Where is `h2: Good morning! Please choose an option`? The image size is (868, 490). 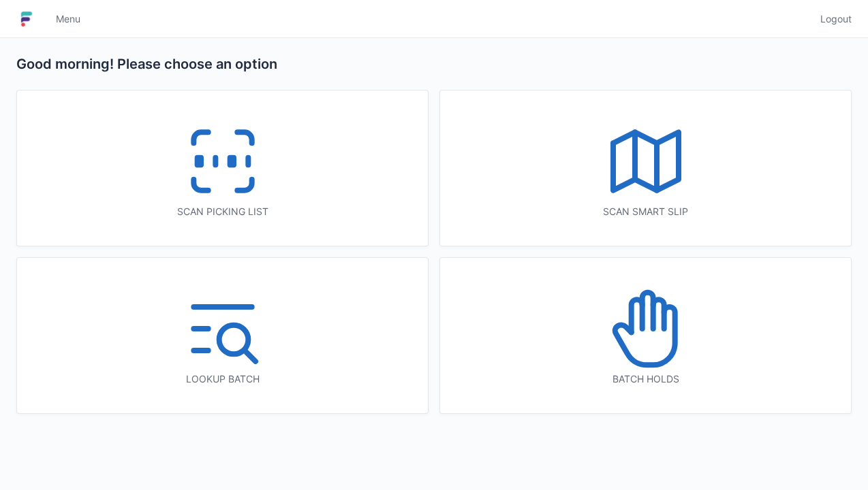
h2: Good morning! Please choose an option is located at coordinates (434, 64).